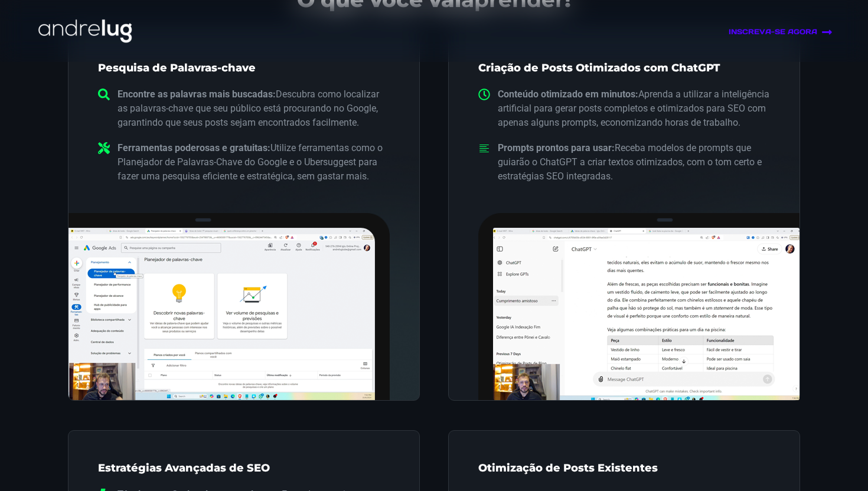 This screenshot has width=868, height=491. What do you see at coordinates (197, 94) in the screenshot?
I see `b: Encontre as palavras mais buscadas:` at bounding box center [197, 94].